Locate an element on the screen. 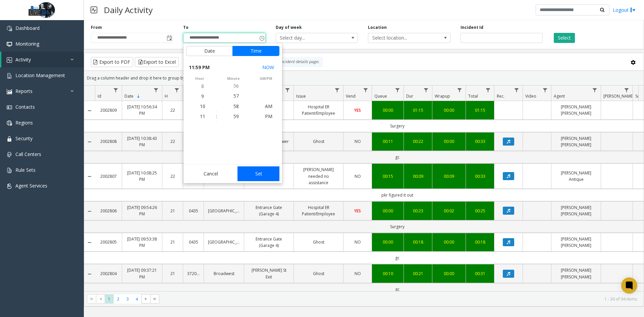 This screenshot has height=317, width=644. div: 00:15 is located at coordinates (388, 176).